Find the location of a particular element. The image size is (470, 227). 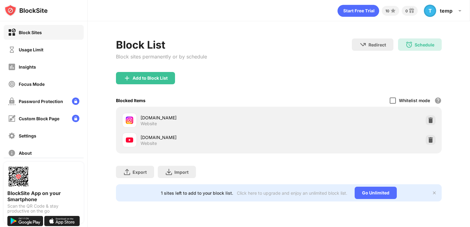

div: Block List is located at coordinates (162, 45).